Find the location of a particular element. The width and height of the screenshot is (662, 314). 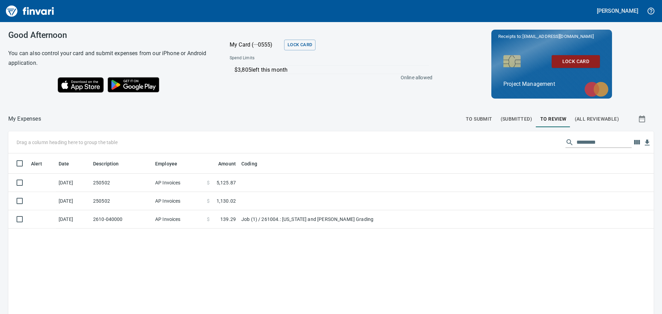

span: To Review is located at coordinates (554, 119).